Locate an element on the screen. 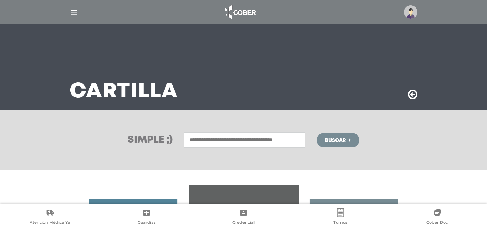 This screenshot has height=228, width=487. a: Guardias is located at coordinates (147, 218).